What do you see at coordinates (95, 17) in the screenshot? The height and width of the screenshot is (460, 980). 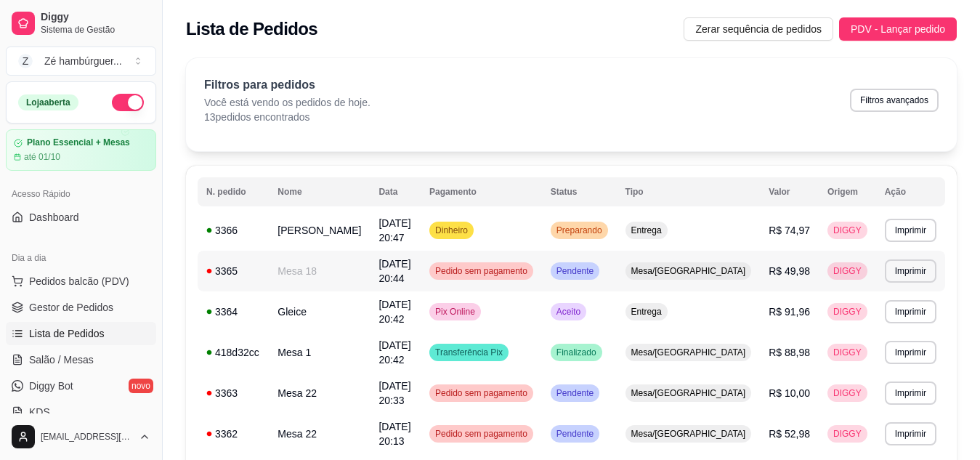 I see `span: Diggy` at bounding box center [95, 17].